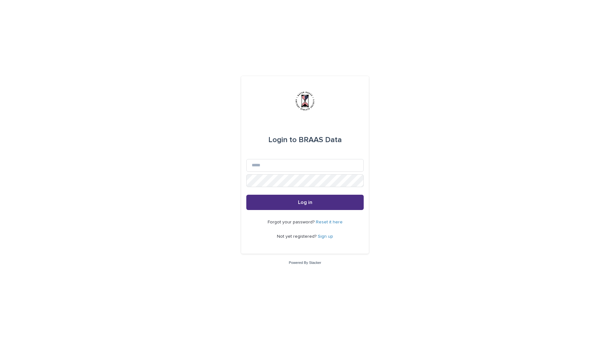 The width and height of the screenshot is (610, 348). I want to click on a: Powered By Stacker, so click(305, 263).